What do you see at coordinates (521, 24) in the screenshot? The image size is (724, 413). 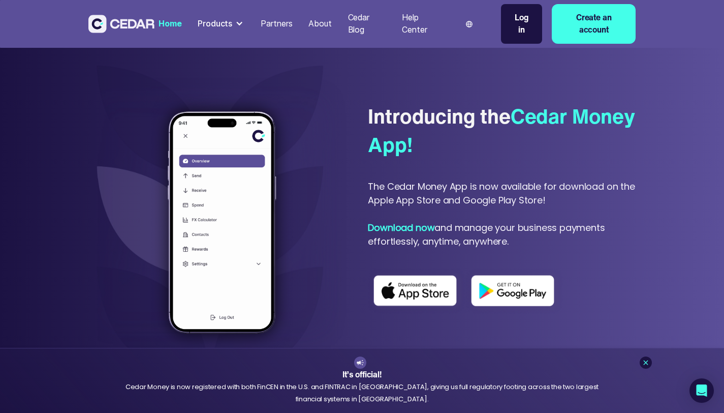 I see `a: Log in` at bounding box center [521, 24].